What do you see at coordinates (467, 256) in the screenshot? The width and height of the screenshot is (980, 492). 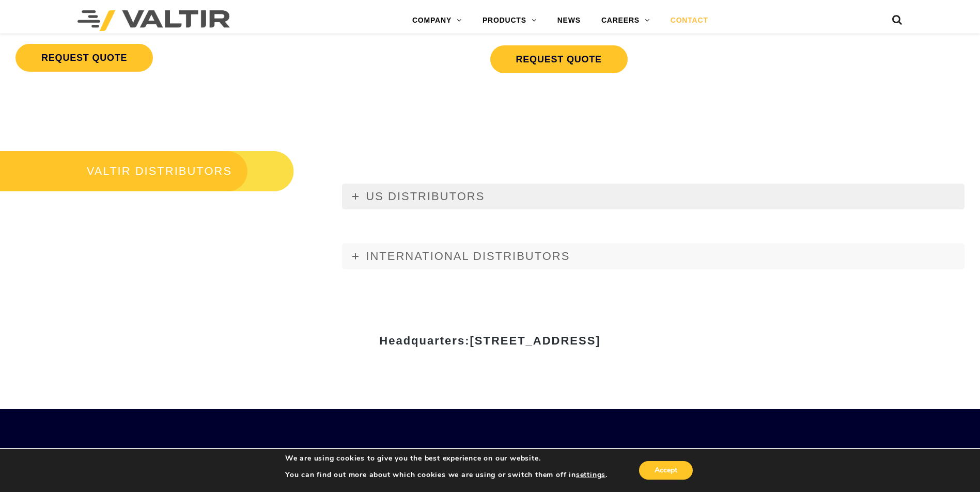 I see `span: INTERNATIONAL DISTRIBUTORS` at bounding box center [467, 256].